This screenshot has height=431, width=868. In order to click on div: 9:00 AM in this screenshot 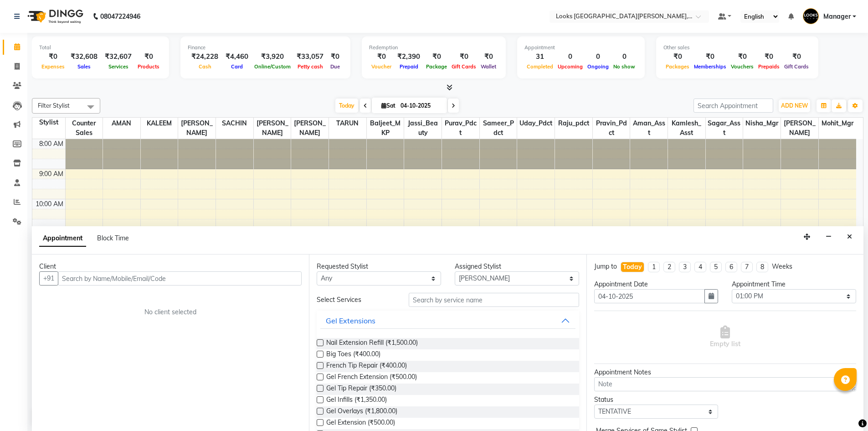, I will do `click(51, 174)`.